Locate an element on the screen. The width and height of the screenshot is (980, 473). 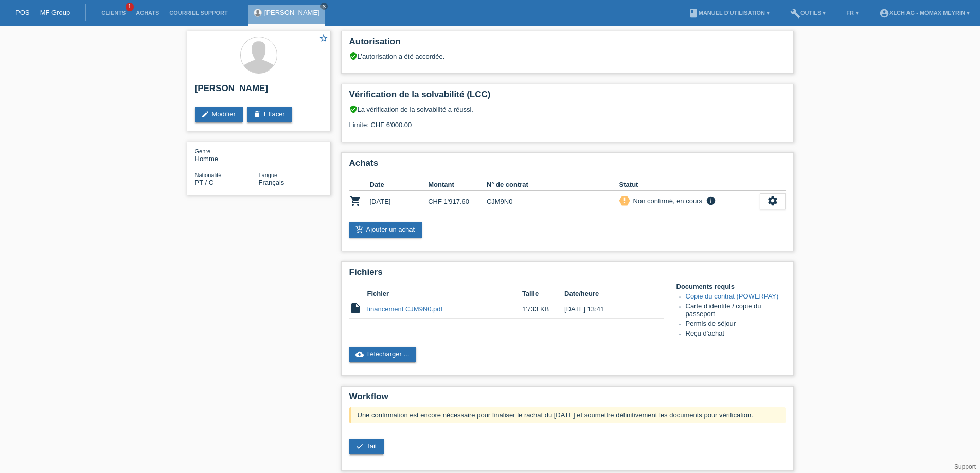
i: insert_drive_file is located at coordinates (356, 308).